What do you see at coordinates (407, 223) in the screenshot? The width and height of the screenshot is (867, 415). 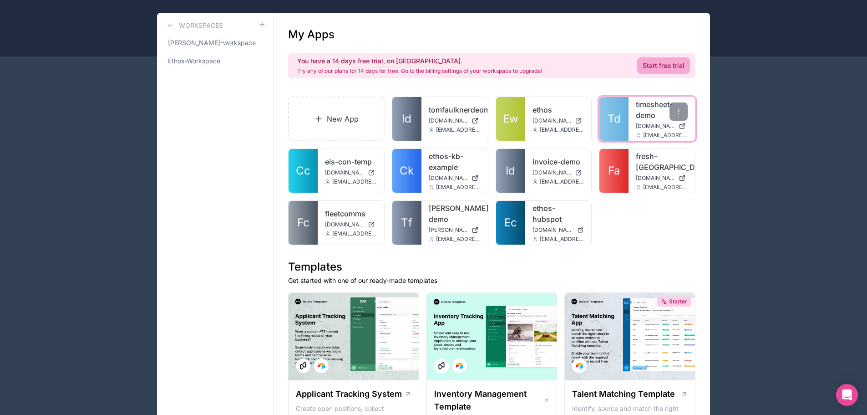 I see `a: Tf` at bounding box center [407, 223].